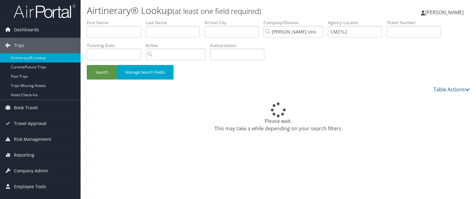 This screenshot has height=199, width=476. I want to click on h1: Airtinerary® Lookup, so click(215, 11).